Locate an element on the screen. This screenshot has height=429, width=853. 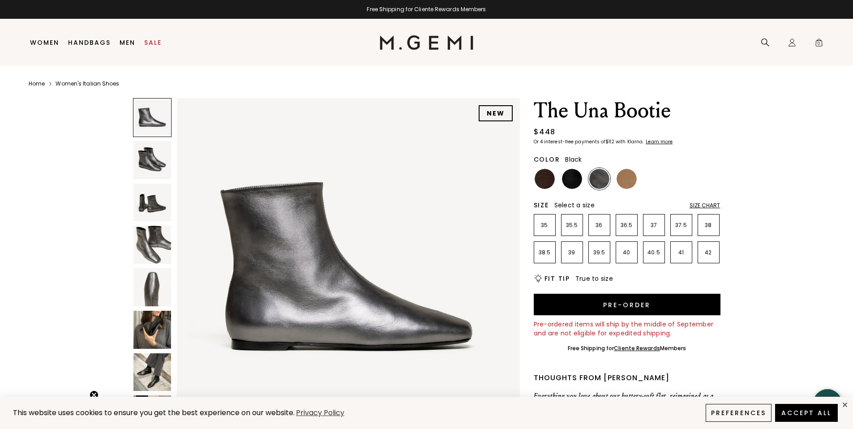
h2: Size is located at coordinates (541, 205).